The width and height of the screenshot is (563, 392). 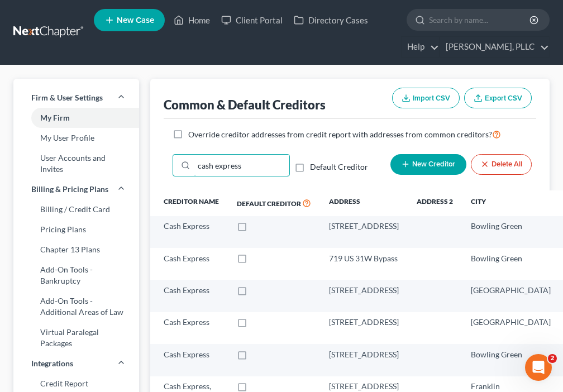 I want to click on a: Firm & User Settings, so click(x=76, y=98).